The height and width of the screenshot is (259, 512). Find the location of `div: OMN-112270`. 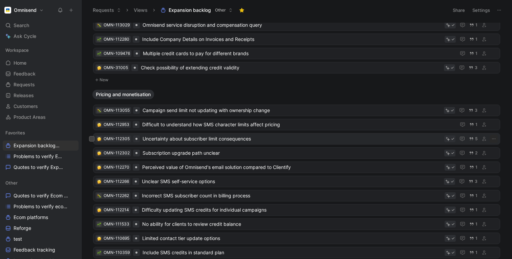

div: OMN-112270 is located at coordinates (117, 167).